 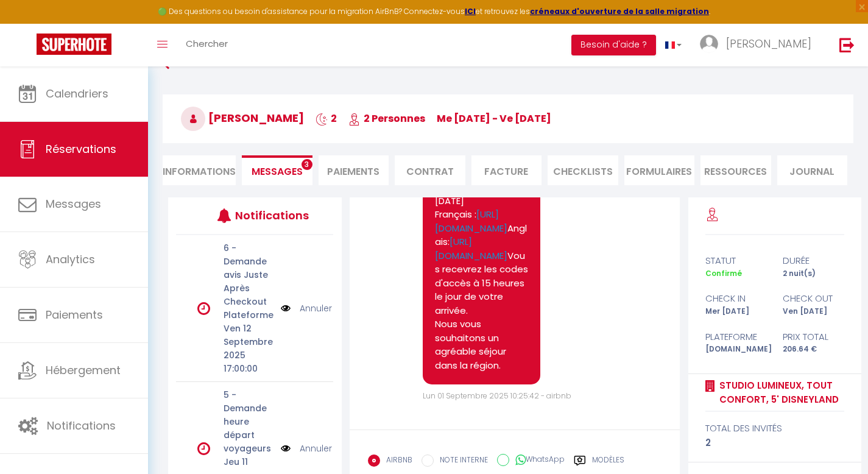 What do you see at coordinates (307, 165) in the screenshot?
I see `span: 3` at bounding box center [307, 165].